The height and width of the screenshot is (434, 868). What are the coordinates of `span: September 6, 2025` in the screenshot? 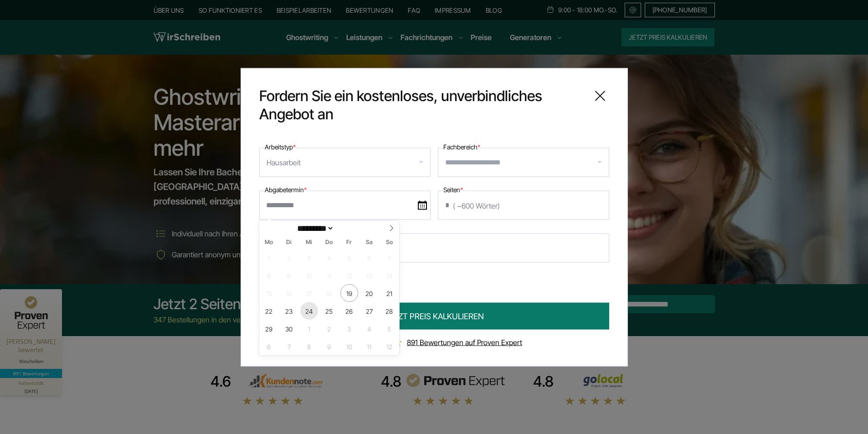 It's located at (369, 257).